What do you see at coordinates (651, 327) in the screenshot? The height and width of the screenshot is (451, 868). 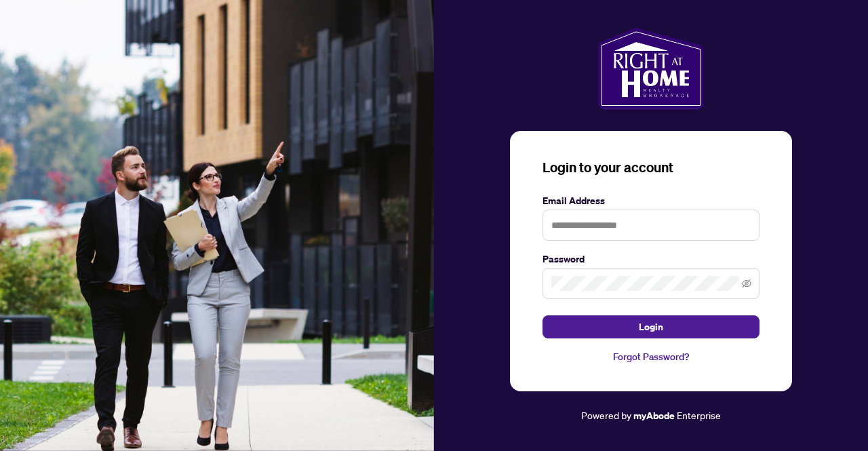 I see `span: Login` at bounding box center [651, 327].